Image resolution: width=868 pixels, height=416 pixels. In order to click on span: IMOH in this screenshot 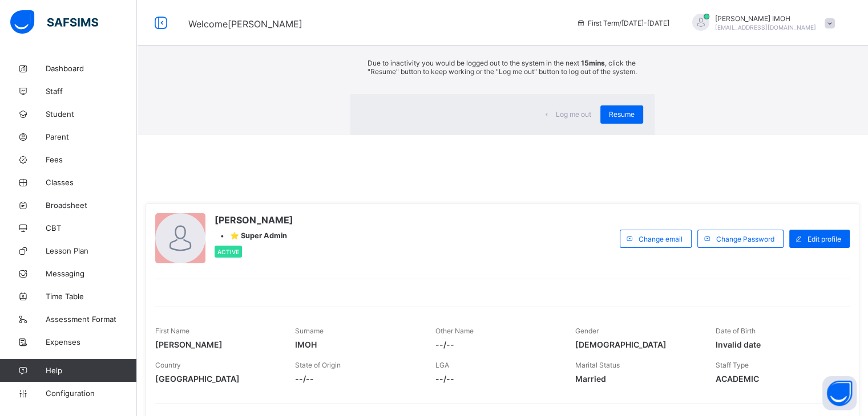, I will do `click(356, 344)`.